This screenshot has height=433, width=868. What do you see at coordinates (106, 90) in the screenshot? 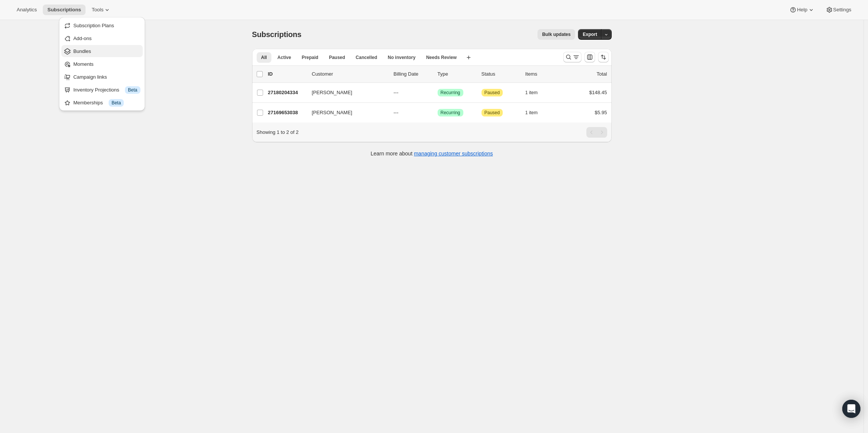
I see `div: Inventory Projections` at bounding box center [106, 90].